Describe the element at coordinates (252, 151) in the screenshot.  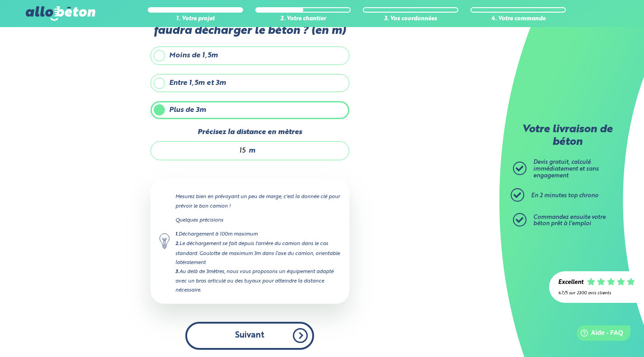
I see `span: m` at that location.